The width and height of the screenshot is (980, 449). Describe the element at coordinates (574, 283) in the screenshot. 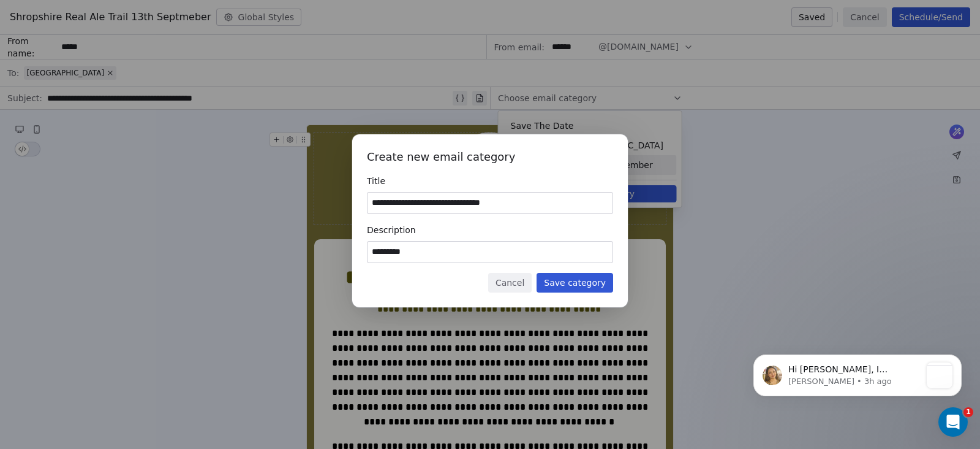

I see `button: Save category` at that location.